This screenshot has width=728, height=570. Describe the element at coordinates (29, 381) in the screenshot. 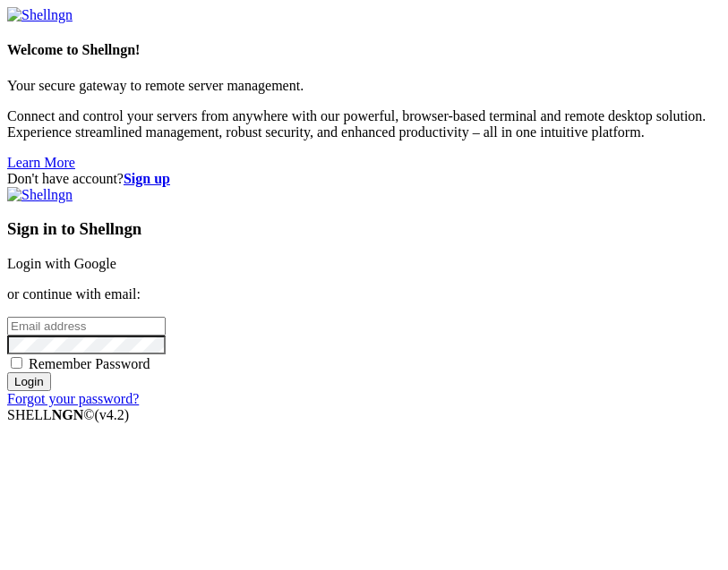

I see `input: Login` at that location.